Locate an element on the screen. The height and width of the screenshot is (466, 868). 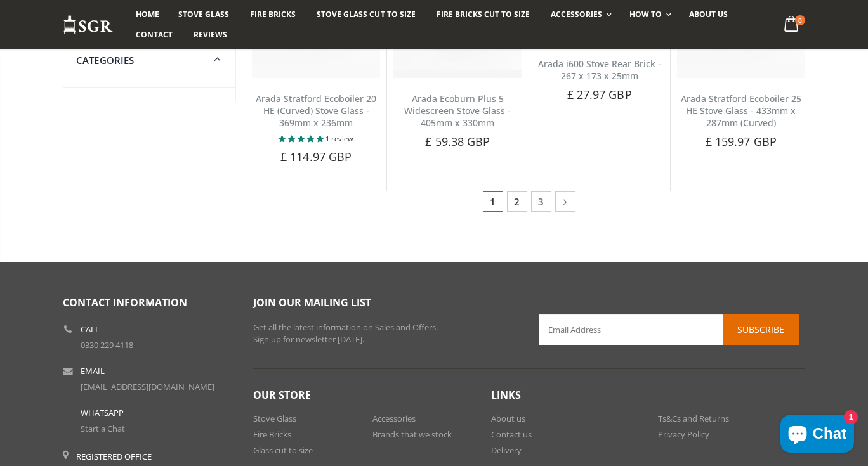
span: Stove Glass is located at coordinates (203, 14).